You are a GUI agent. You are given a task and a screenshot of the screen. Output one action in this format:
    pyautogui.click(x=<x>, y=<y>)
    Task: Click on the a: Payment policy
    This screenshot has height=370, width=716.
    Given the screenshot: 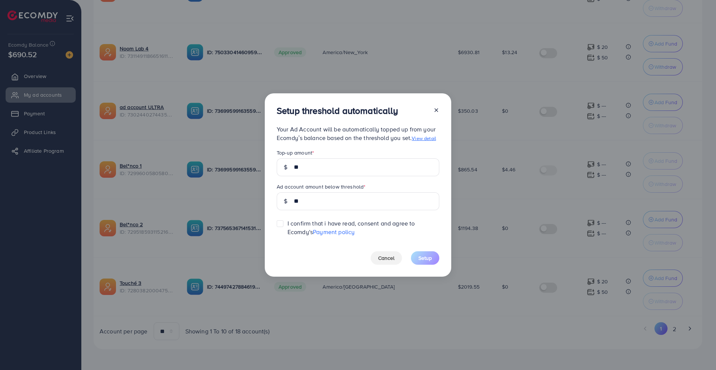 What is the action you would take?
    pyautogui.click(x=334, y=232)
    